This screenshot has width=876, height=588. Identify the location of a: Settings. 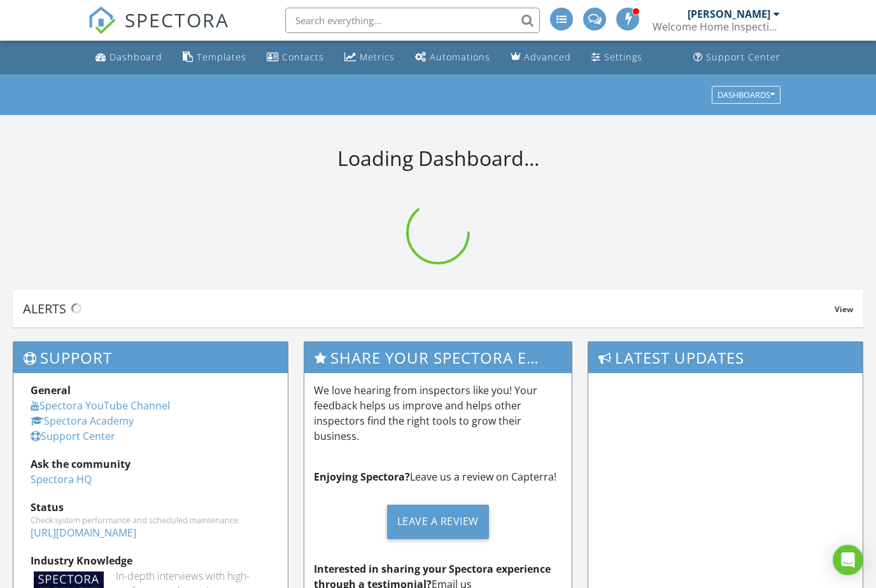
(616, 57).